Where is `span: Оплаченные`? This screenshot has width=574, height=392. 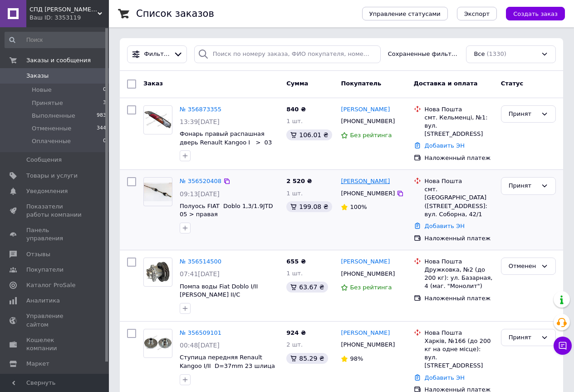 span: Оплаченные is located at coordinates (51, 141).